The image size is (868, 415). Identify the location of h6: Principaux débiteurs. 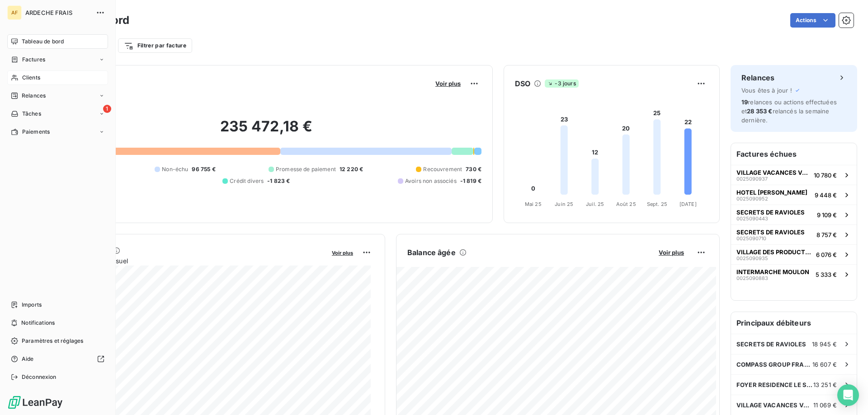
(793, 323).